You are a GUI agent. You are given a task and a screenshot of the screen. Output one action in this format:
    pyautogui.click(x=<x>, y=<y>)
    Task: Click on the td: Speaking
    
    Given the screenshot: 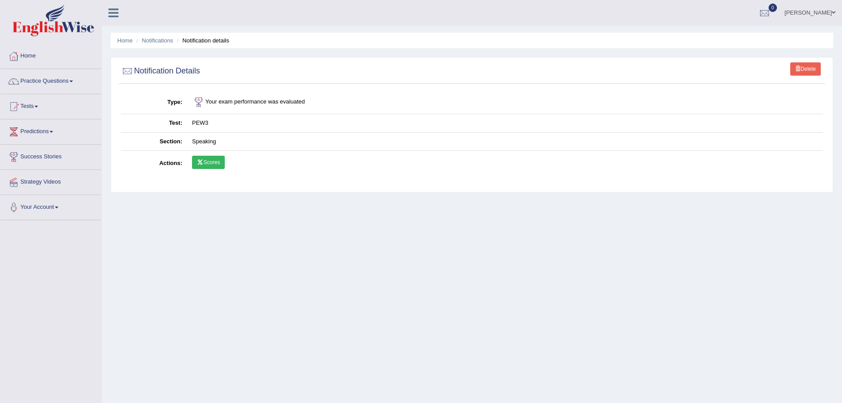 What is the action you would take?
    pyautogui.click(x=505, y=142)
    